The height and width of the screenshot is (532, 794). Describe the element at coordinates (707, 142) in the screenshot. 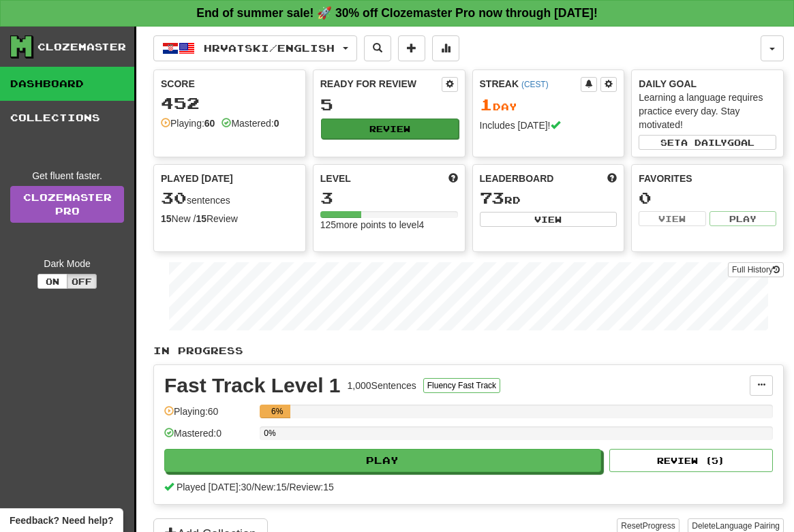

I see `button: Seta dailygoal` at that location.